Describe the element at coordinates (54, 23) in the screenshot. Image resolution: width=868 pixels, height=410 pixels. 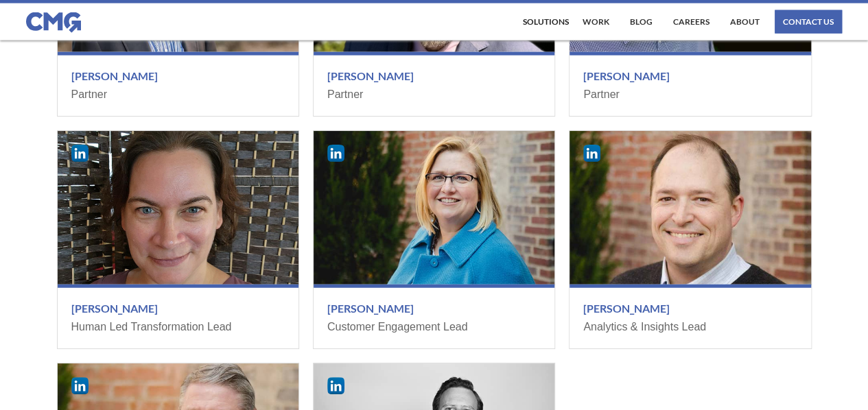
I see `img: CMG logo in blue.` at that location.